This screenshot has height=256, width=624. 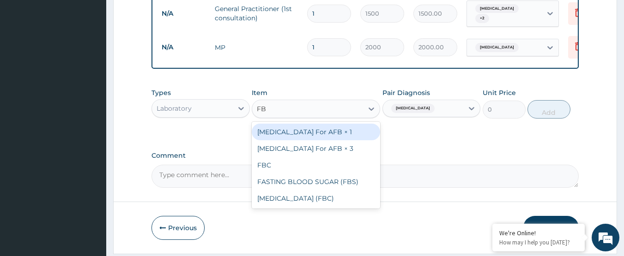 I want to click on div: Minimize live chat window, so click(x=162, y=16).